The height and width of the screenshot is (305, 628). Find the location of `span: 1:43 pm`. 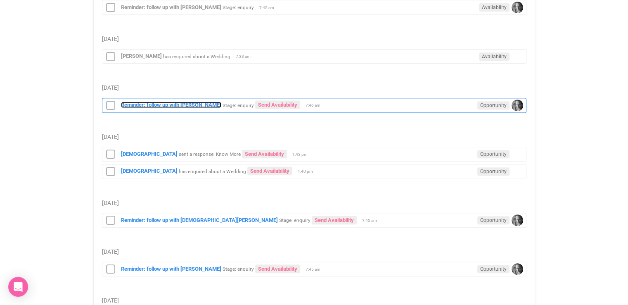

span: 1:43 pm is located at coordinates (303, 154).